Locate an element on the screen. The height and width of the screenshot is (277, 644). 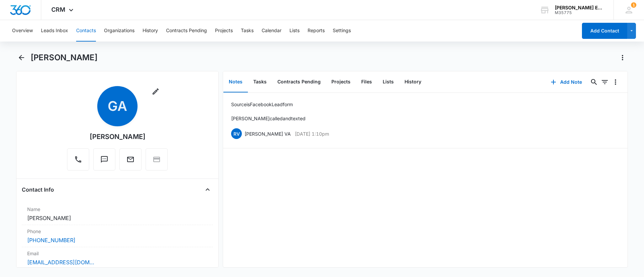
label: Phone is located at coordinates (118, 232).